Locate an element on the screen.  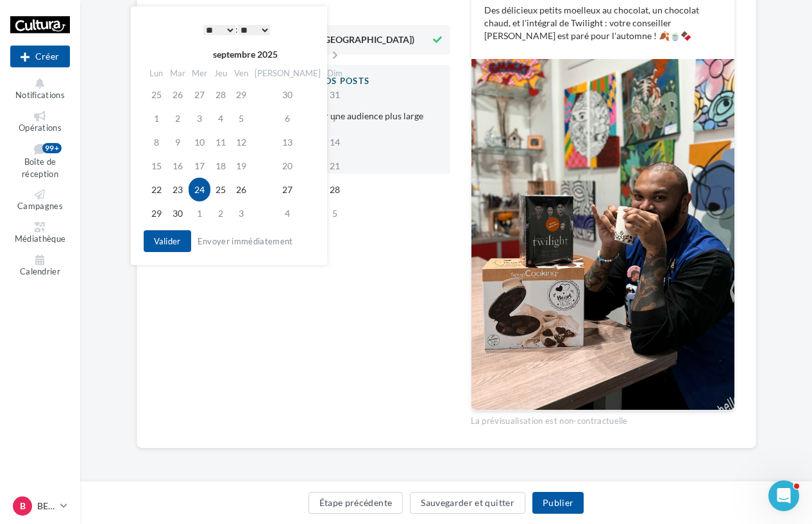
td: 7 is located at coordinates (335, 118).